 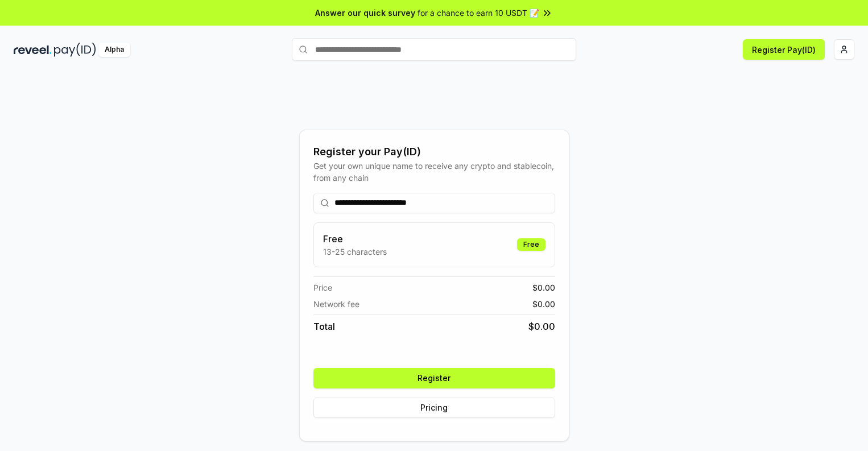 I want to click on button: Pricing, so click(x=434, y=408).